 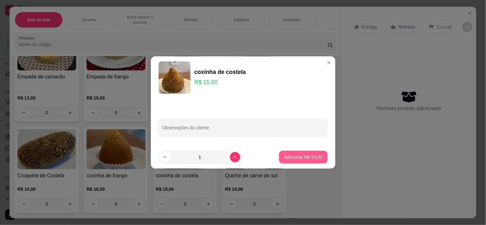 I want to click on button: decrease-product-quantity, so click(x=165, y=157).